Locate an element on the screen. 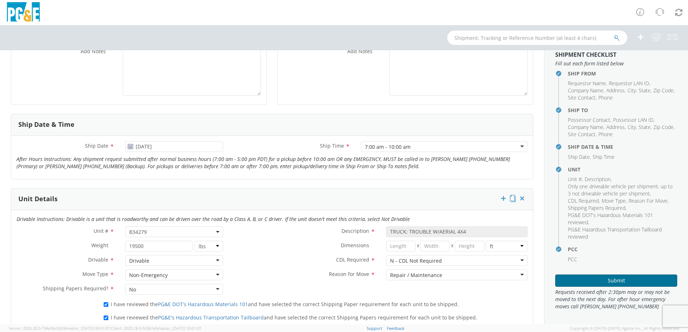 The height and width of the screenshot is (332, 688). div: Non-Emergency is located at coordinates (148, 276).